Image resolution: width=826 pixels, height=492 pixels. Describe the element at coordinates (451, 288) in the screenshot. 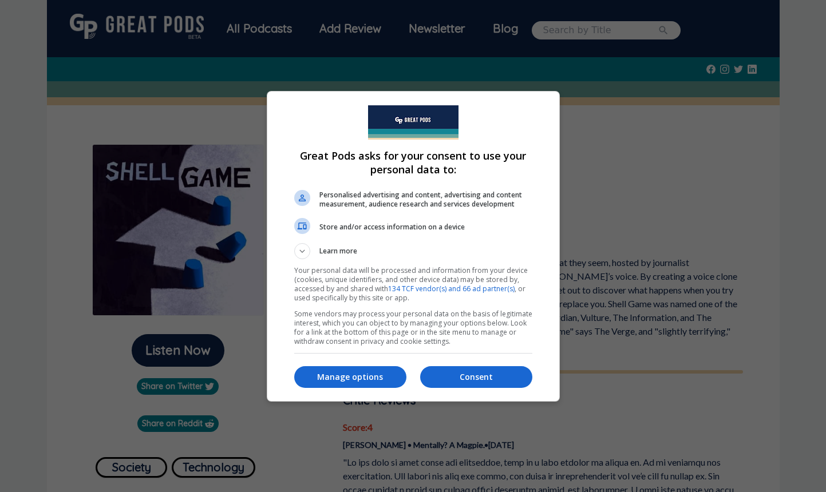

I see `a: 134 TCF vendor(s) and 66 ad partner(s)` at that location.